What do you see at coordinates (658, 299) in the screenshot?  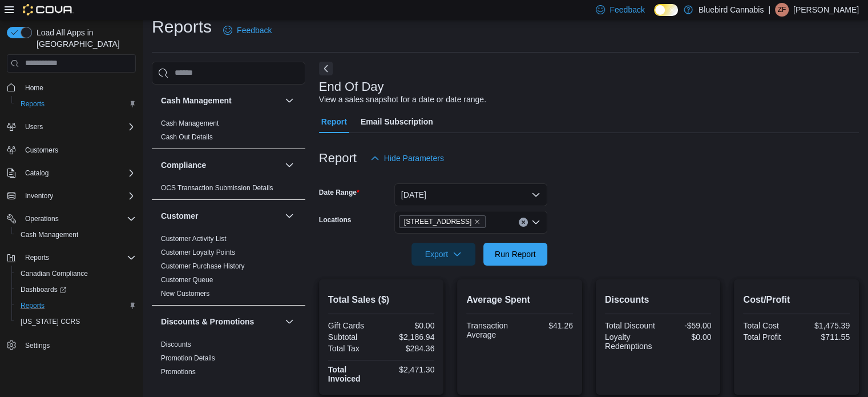 I see `h2: Discounts` at bounding box center [658, 299].